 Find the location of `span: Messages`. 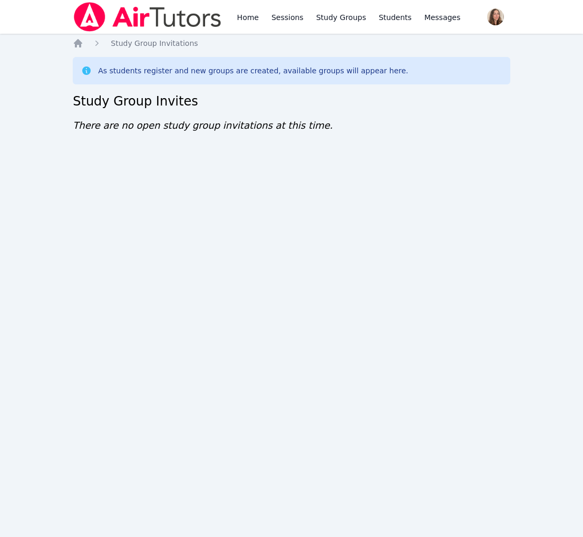

span: Messages is located at coordinates (442, 17).